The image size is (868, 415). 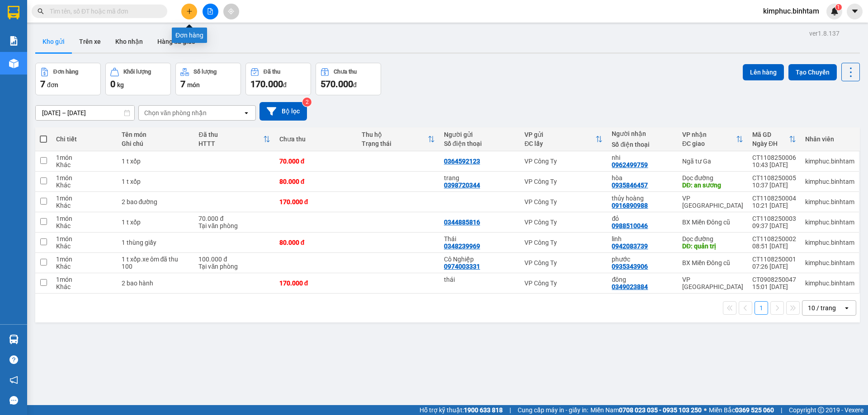 I want to click on div: thủy hoàng, so click(x=642, y=198).